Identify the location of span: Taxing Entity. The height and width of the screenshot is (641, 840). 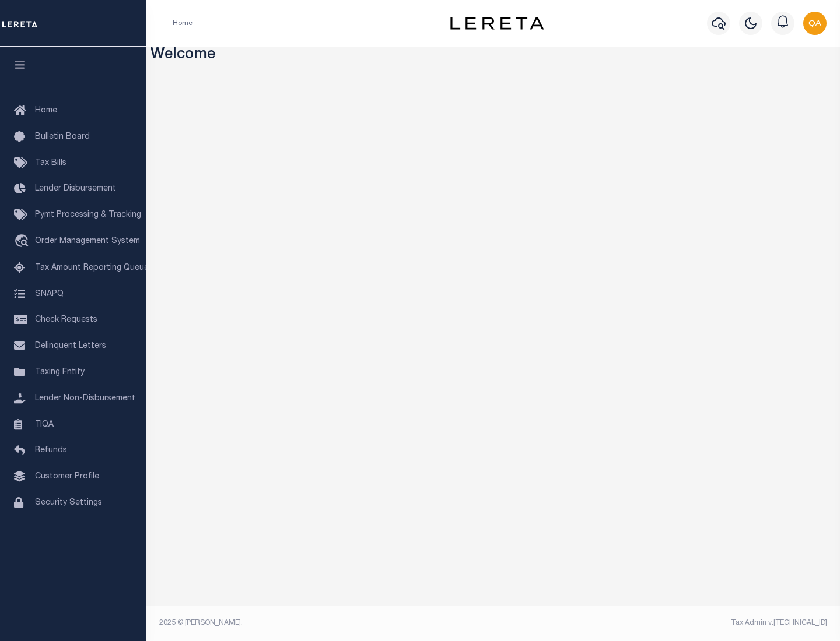
(60, 373).